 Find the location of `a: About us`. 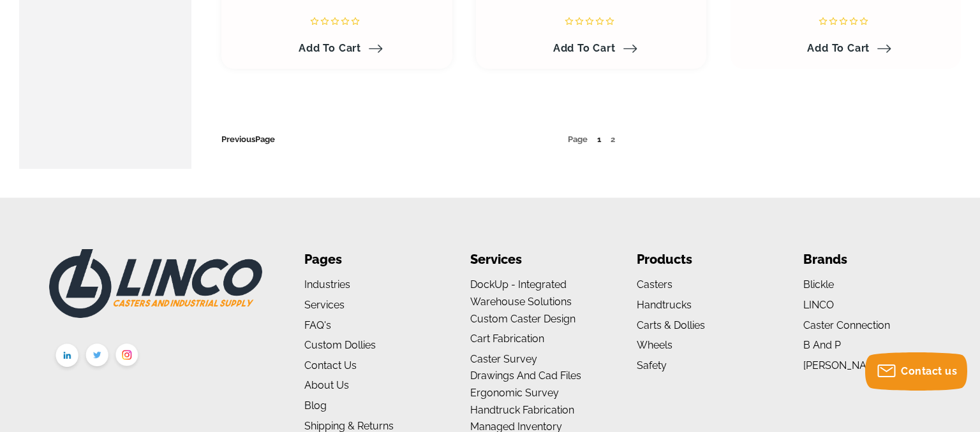

a: About us is located at coordinates (327, 386).